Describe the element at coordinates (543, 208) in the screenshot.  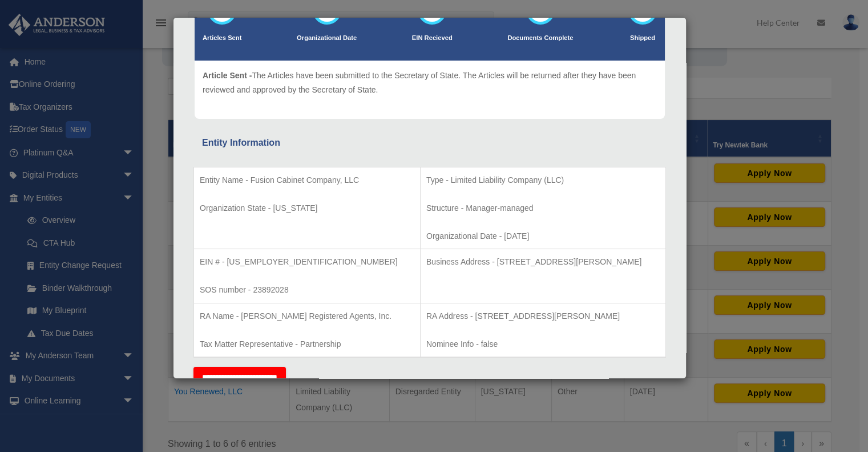
I see `p: Structure - Manager-managed` at that location.